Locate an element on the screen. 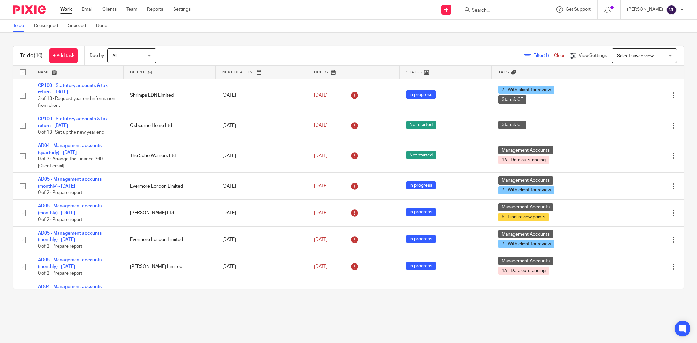 This screenshot has height=343, width=697. span: All is located at coordinates (115, 56).